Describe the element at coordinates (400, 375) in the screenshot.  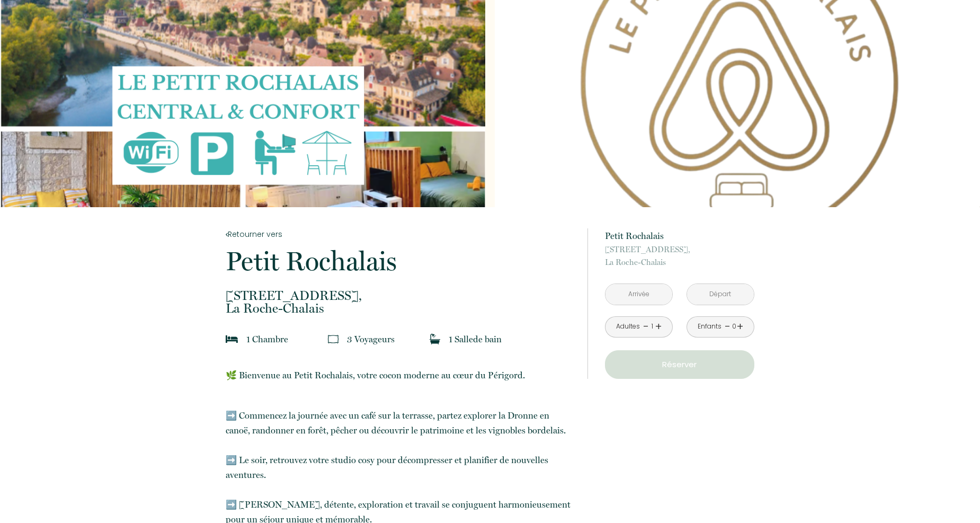
I see `p: 🌿 Bienvenue au Petit Rochalais, votre cocon moderne au cœur du Périgord.` at that location.